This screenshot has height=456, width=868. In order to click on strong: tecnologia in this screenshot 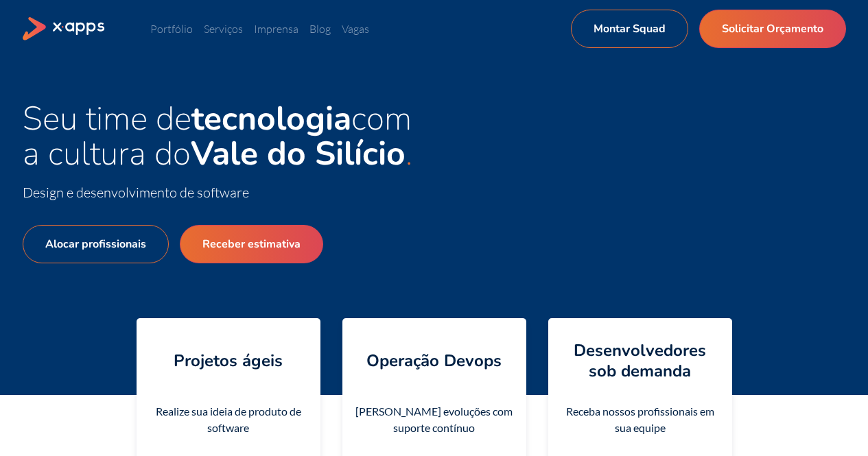, I will do `click(271, 119)`.